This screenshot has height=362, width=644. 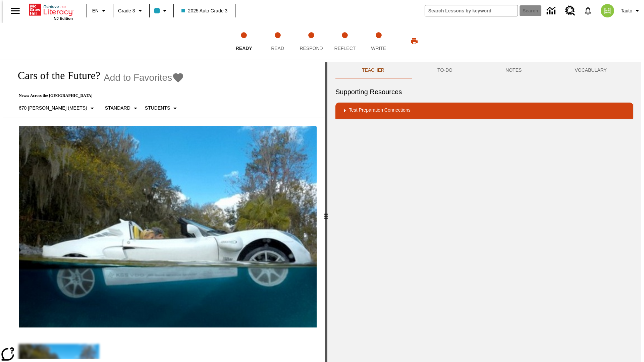 What do you see at coordinates (588, 11) in the screenshot?
I see `a: Notifications` at bounding box center [588, 11].